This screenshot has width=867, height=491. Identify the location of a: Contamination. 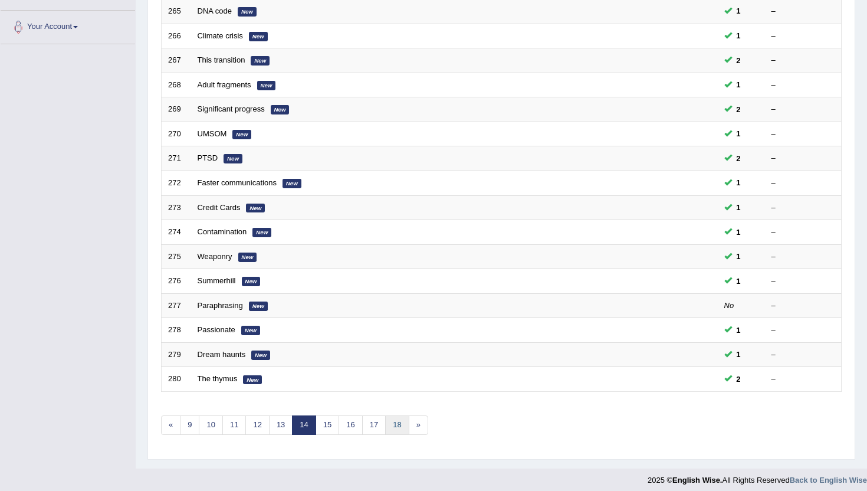
(222, 231).